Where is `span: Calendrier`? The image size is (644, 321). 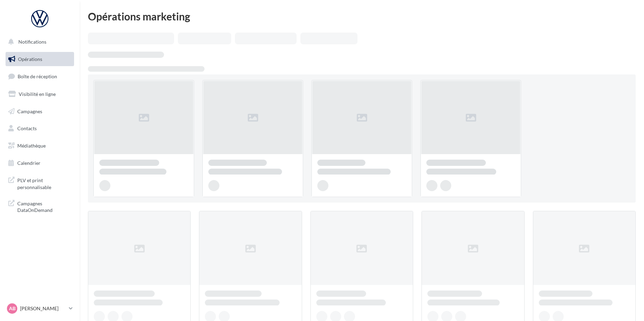 span: Calendrier is located at coordinates (29, 163).